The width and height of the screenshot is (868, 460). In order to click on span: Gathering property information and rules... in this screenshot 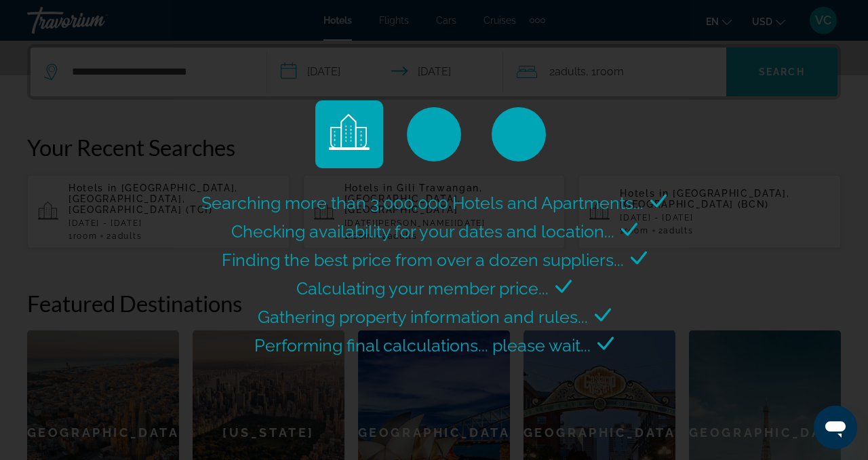, I will do `click(423, 317)`.